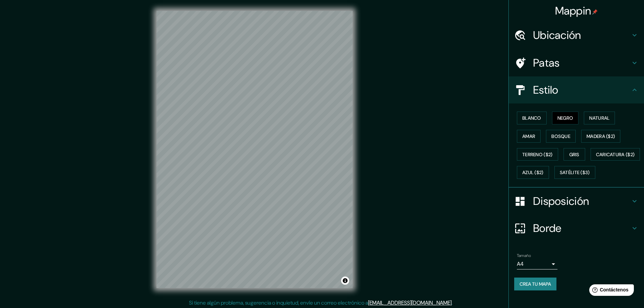 The height and width of the screenshot is (308, 644). What do you see at coordinates (560, 136) in the screenshot?
I see `font: Bosque` at bounding box center [560, 136].